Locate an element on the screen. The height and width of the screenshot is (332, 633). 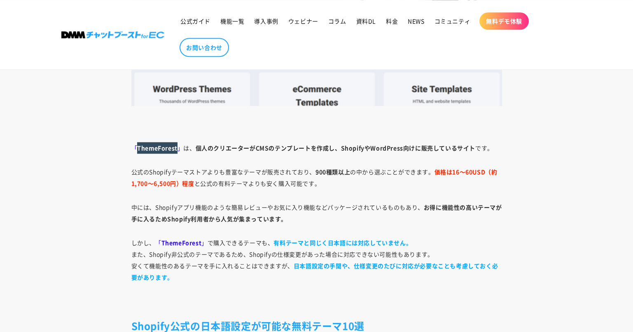
a: NEWS is located at coordinates (416, 21).